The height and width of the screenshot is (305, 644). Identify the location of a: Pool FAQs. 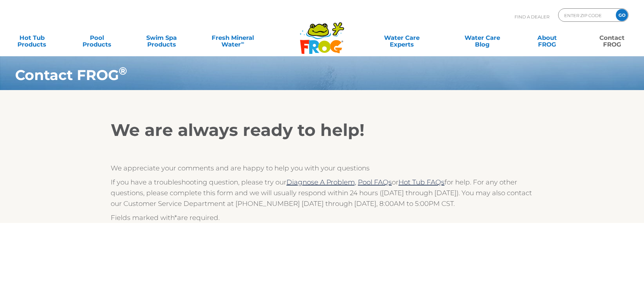
(374, 182).